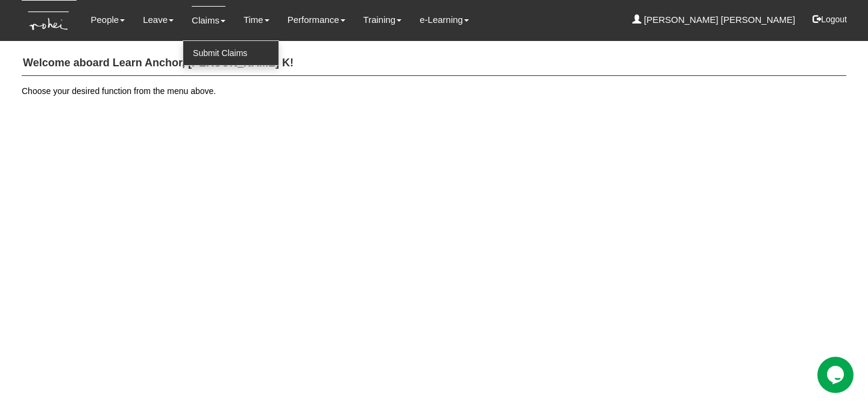 The image size is (868, 405). What do you see at coordinates (209, 20) in the screenshot?
I see `a: Claims` at bounding box center [209, 20].